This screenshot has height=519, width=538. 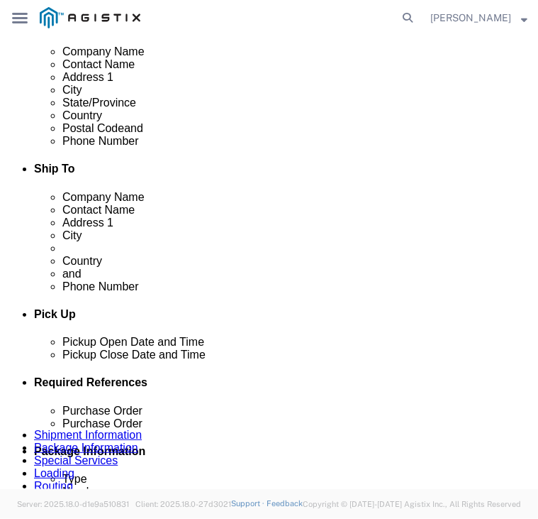 I want to click on a: Support, so click(x=249, y=503).